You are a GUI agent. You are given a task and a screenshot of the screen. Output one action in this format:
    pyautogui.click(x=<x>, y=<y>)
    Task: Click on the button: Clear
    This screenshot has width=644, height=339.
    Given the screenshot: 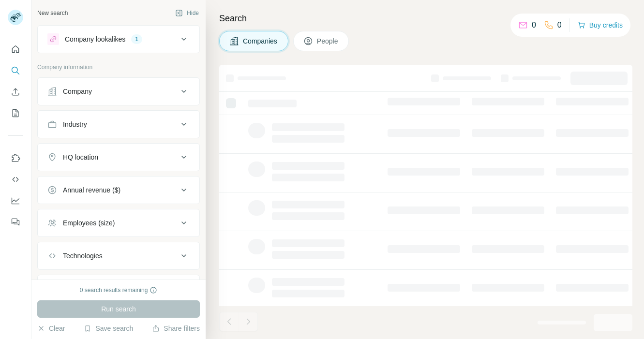 What is the action you would take?
    pyautogui.click(x=51, y=329)
    